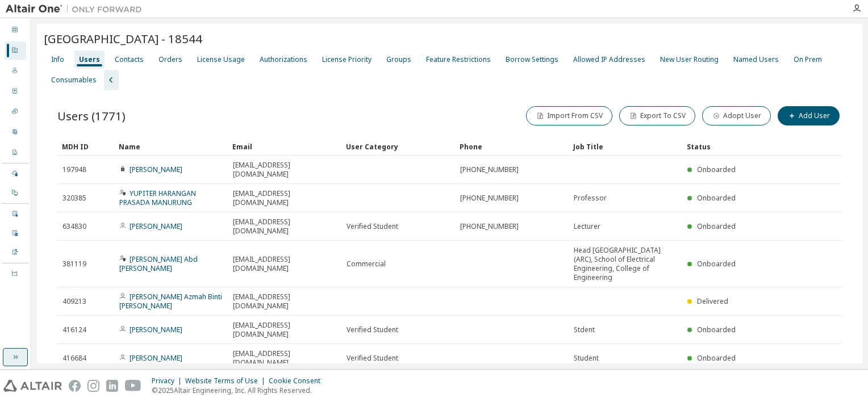  I want to click on div: Named Users, so click(756, 59).